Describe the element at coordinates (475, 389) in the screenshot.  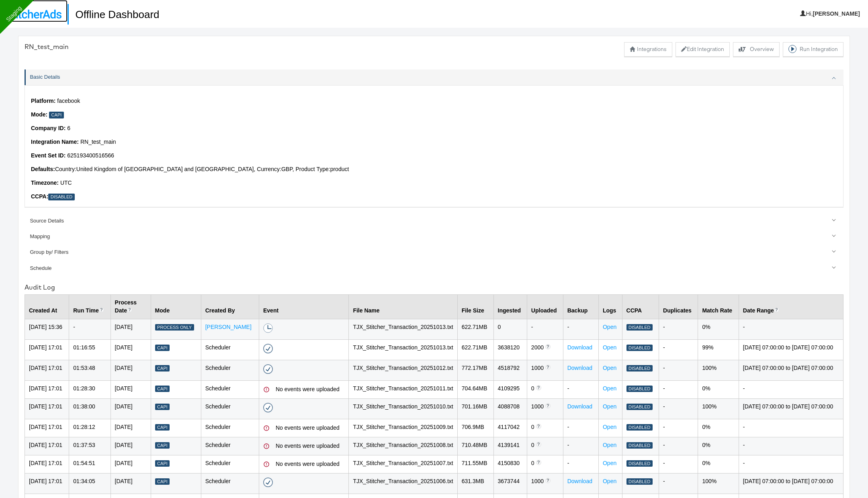
I see `td: 704.64 MB` at that location.